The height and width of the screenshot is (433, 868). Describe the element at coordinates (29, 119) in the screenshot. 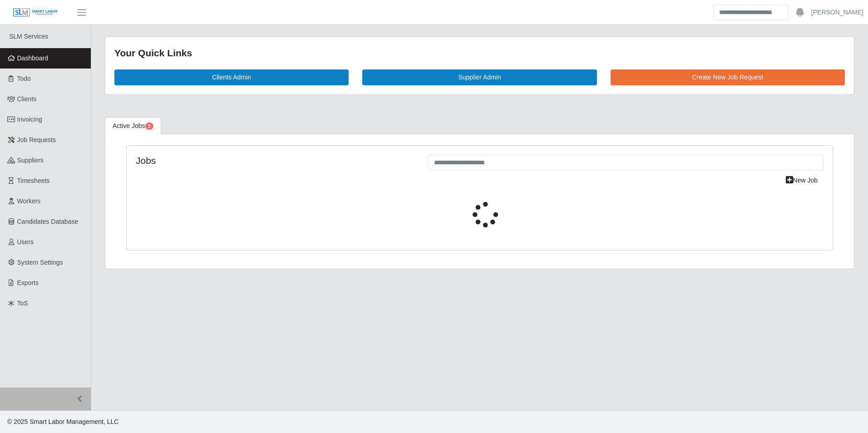

I see `span: Invoicing` at that location.